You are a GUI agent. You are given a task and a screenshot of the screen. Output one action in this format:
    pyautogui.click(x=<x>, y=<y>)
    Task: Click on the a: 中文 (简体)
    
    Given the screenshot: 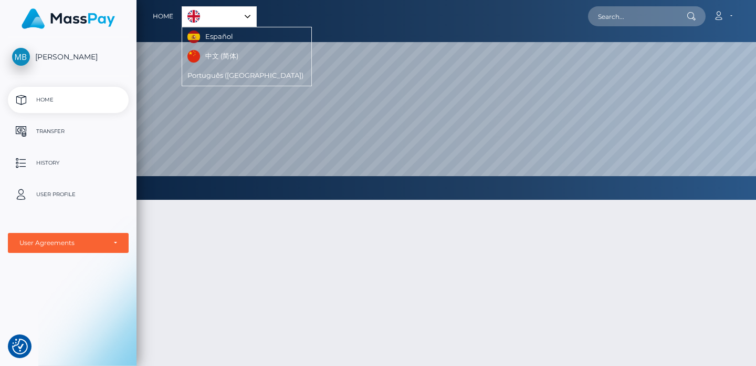 What is the action you would take?
    pyautogui.click(x=214, y=56)
    